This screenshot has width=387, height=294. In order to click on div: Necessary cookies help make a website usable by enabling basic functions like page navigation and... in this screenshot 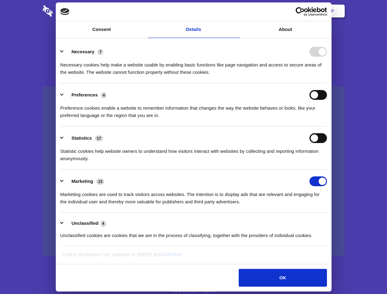, I will do `click(194, 66)`.